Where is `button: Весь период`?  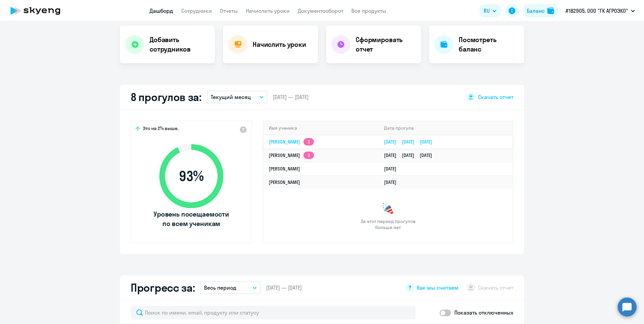
button: Весь период is located at coordinates (231, 288).